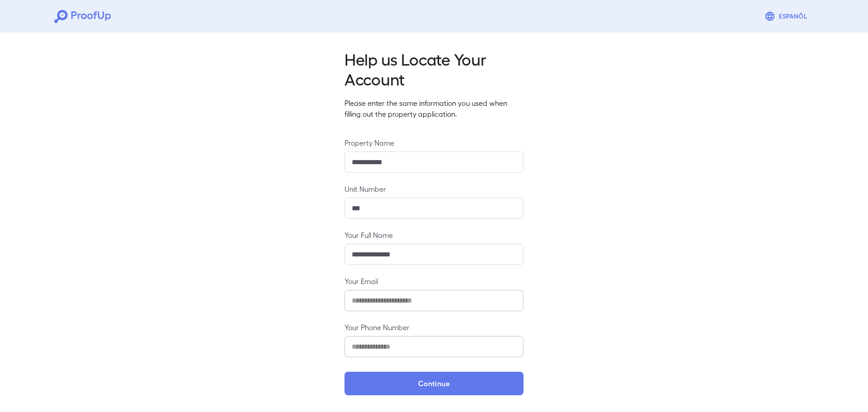 This screenshot has height=412, width=868. What do you see at coordinates (434, 327) in the screenshot?
I see `label: Your Phone Number` at bounding box center [434, 327].